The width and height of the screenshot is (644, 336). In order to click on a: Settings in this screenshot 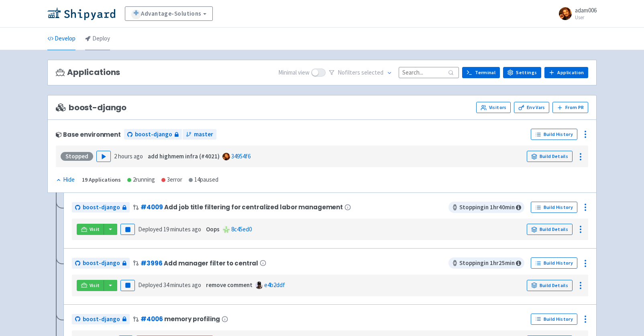, I will do `click(522, 72)`.